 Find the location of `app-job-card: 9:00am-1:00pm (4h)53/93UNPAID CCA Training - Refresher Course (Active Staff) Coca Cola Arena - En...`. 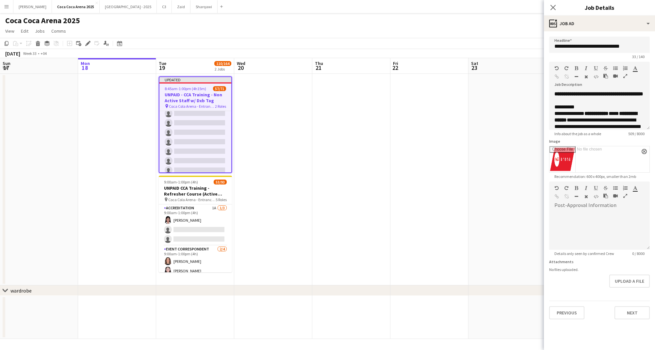

app-job-card: 9:00am-1:00pm (4h)53/93UNPAID CCA Training - Refresher Course (Active Staff) Coca Cola Arena - En... is located at coordinates (195, 224).